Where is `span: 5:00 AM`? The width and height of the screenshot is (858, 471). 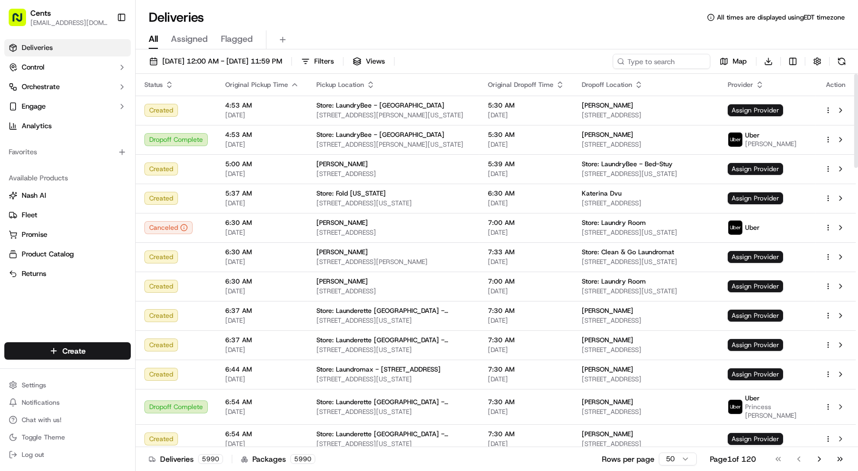 span: 5:00 AM is located at coordinates (262, 164).